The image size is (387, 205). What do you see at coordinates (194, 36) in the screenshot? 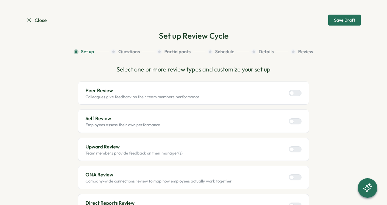
I see `h2: Set up Review Cycle` at bounding box center [194, 36].